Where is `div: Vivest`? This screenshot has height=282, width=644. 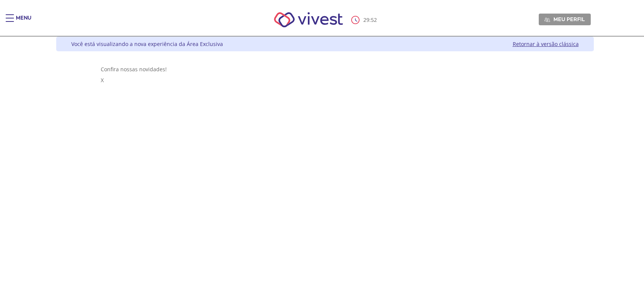 div: Vivest is located at coordinates (322, 159).